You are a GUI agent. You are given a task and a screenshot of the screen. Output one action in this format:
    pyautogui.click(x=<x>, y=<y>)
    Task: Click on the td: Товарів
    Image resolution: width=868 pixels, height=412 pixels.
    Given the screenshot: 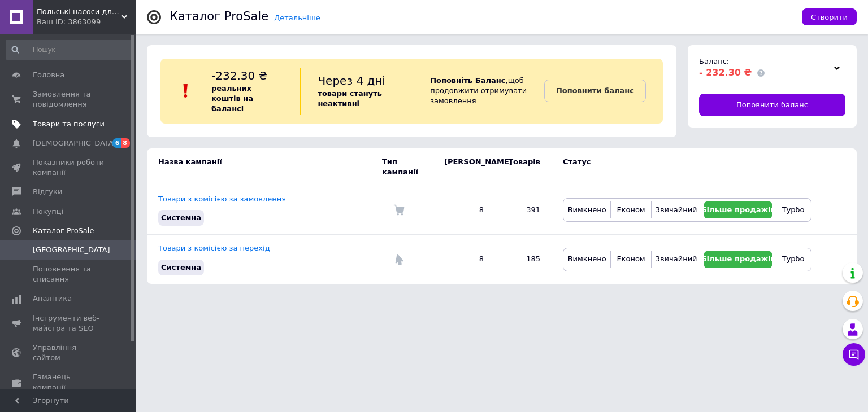 What is the action you would take?
    pyautogui.click(x=524, y=168)
    